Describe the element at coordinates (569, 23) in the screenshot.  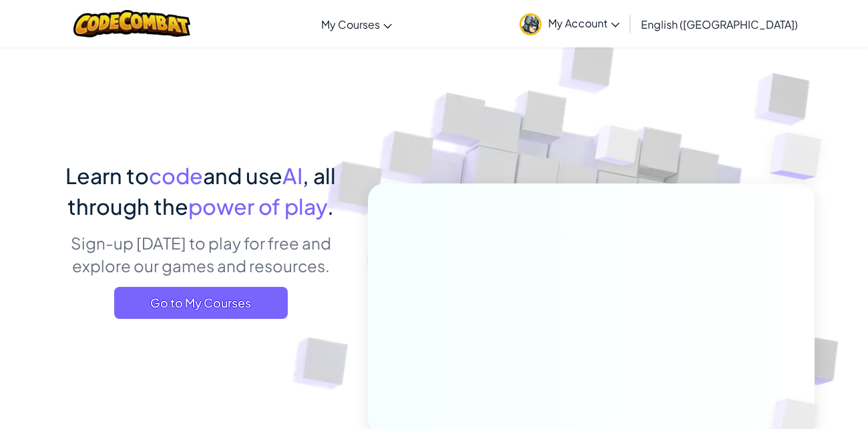
I see `a: My Account` at that location.